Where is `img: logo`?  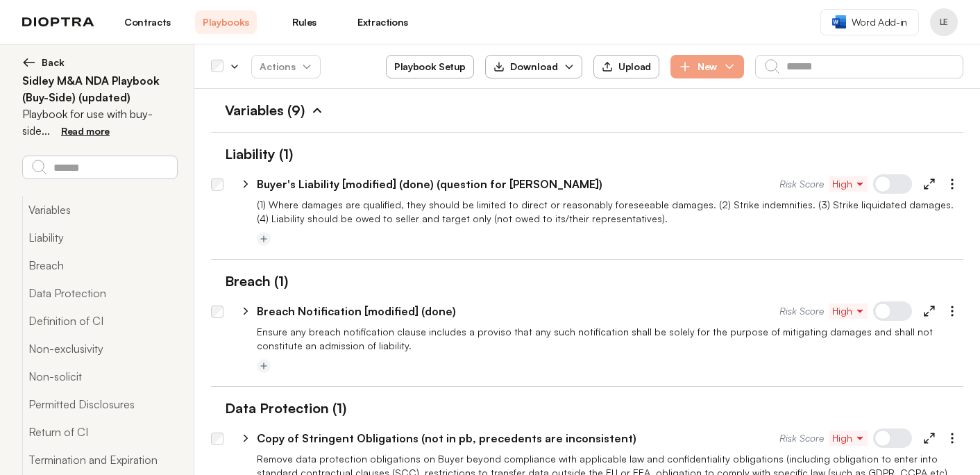 img: logo is located at coordinates (58, 22).